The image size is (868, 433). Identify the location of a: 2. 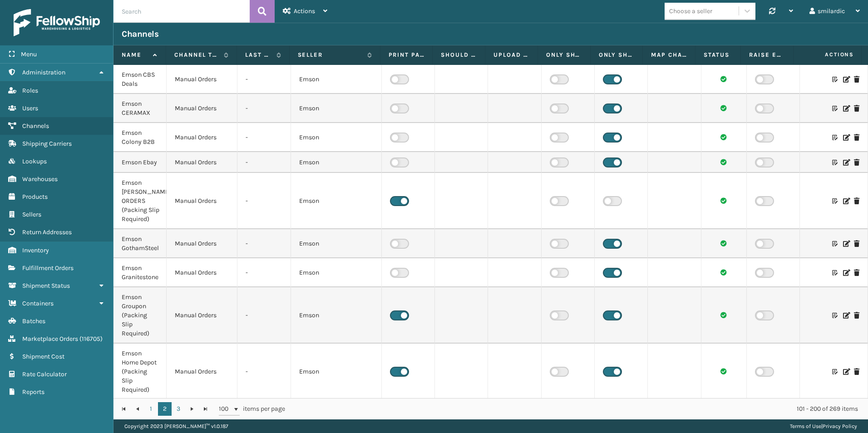
(165, 409).